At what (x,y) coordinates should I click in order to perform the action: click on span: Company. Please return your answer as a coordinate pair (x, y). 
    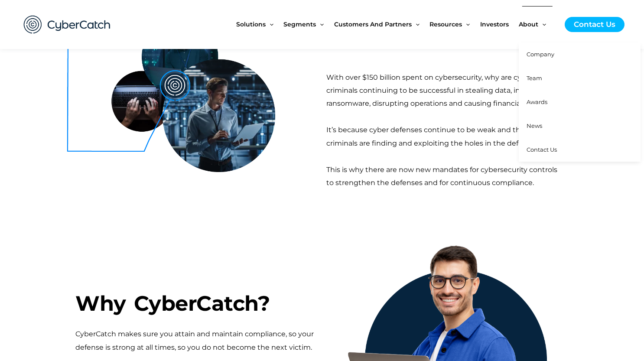
    Looking at the image, I should click on (540, 54).